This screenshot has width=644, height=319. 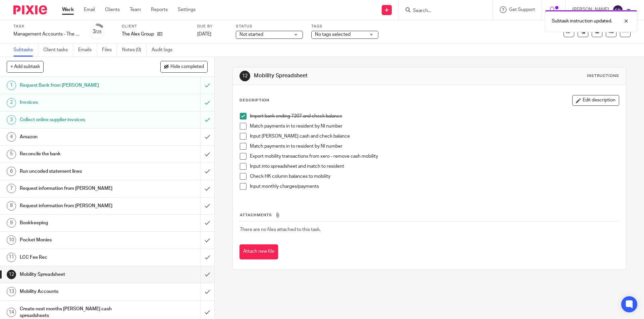 I want to click on div: 7, so click(x=12, y=188).